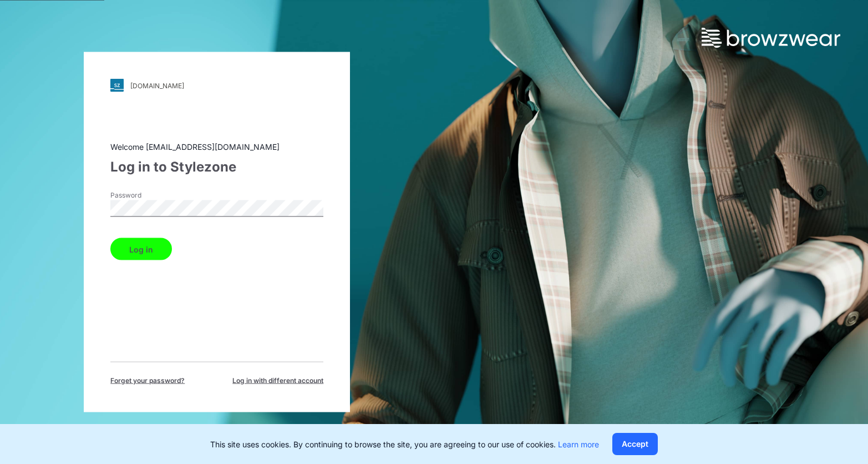 The width and height of the screenshot is (868, 464). Describe the element at coordinates (149, 196) in the screenshot. I see `label: Password` at that location.